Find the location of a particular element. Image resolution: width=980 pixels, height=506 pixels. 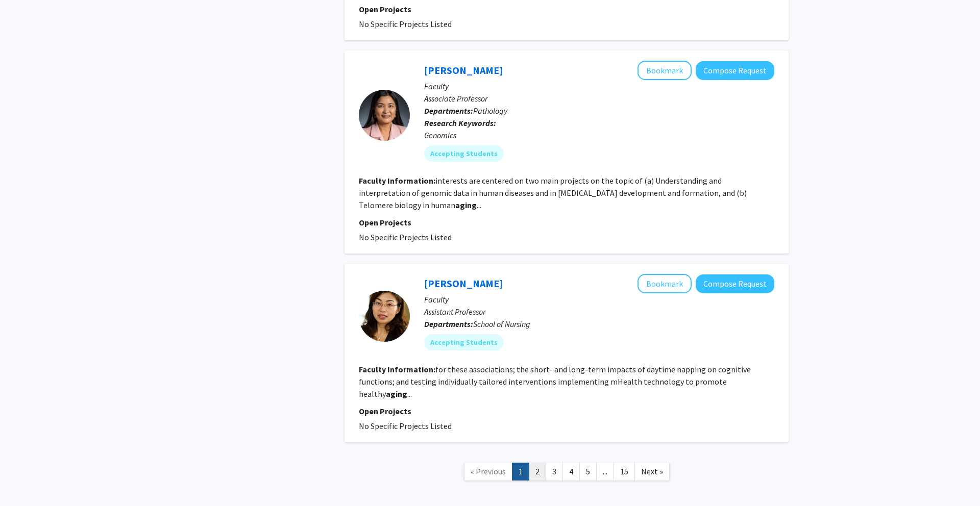

a: 1 is located at coordinates (521, 472).